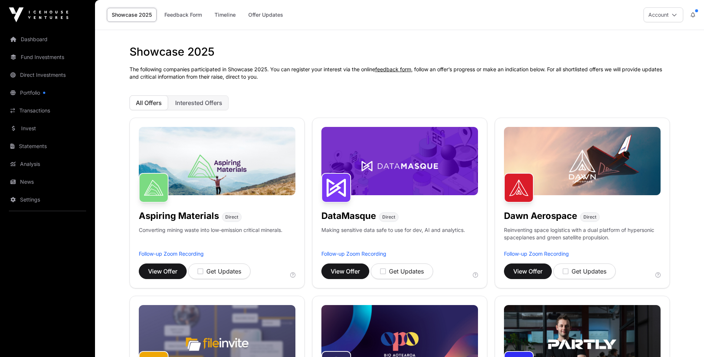 The image size is (704, 357). What do you see at coordinates (349, 216) in the screenshot?
I see `h1: DataMasque` at bounding box center [349, 216].